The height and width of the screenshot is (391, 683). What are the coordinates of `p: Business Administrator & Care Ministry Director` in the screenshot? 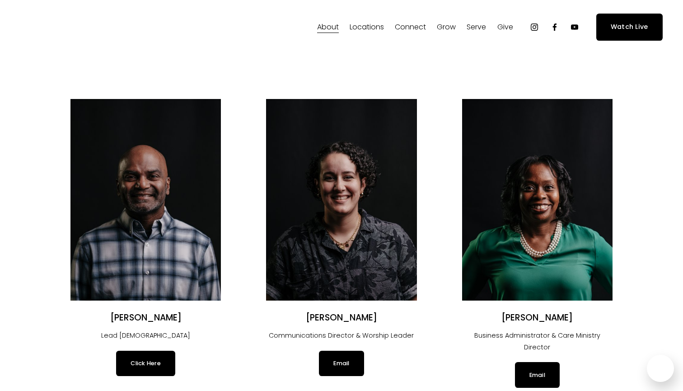 It's located at (537, 342).